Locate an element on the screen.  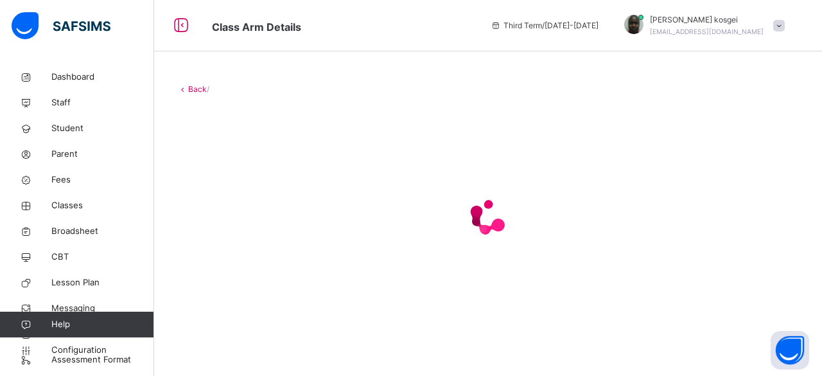
span: Fees is located at coordinates (103, 180).